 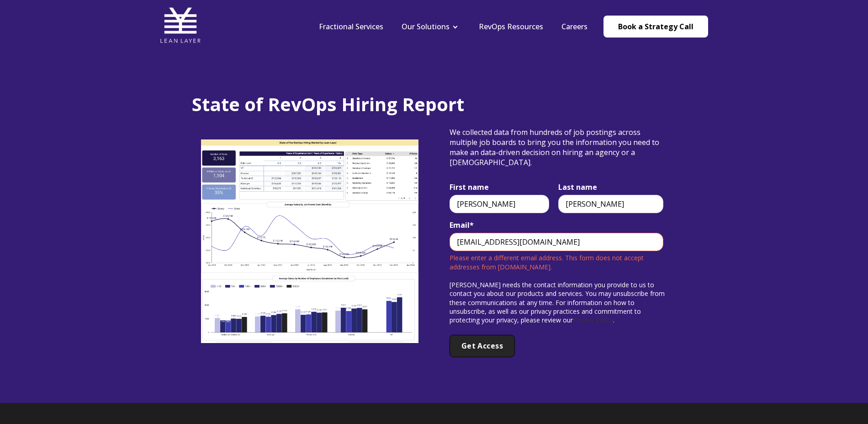 What do you see at coordinates (181, 26) in the screenshot?
I see `img: Lean Layer Logo` at bounding box center [181, 26].